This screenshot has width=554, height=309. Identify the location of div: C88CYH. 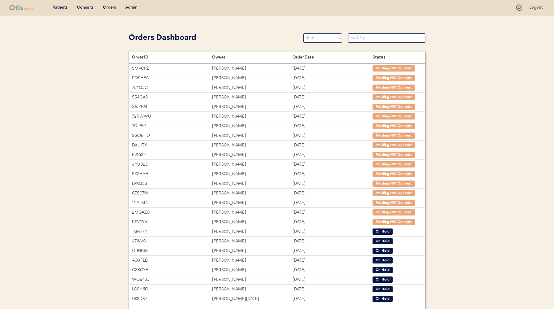
(172, 270).